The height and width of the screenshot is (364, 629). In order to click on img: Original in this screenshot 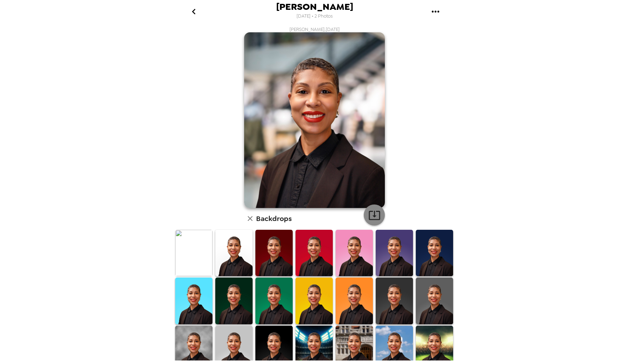, I will do `click(194, 253)`.